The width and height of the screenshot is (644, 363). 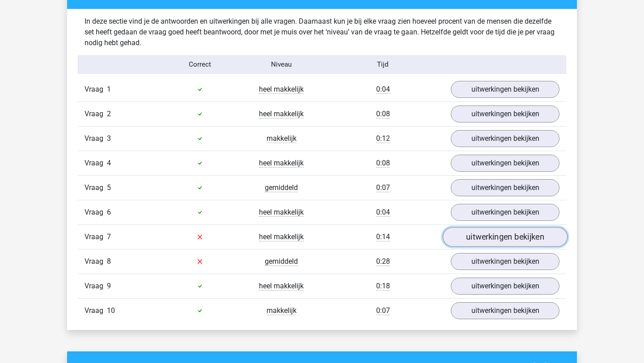 What do you see at coordinates (200, 64) in the screenshot?
I see `div: Correct` at bounding box center [200, 64].